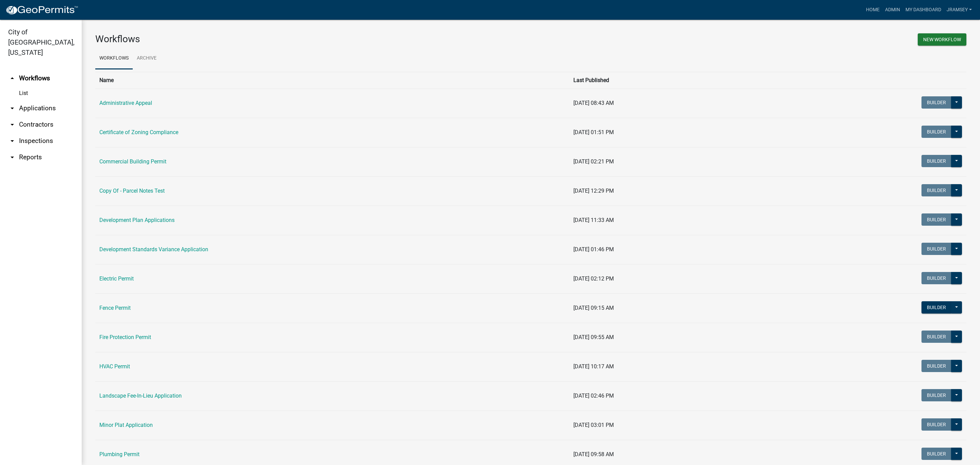 The height and width of the screenshot is (465, 980). Describe the element at coordinates (137, 220) in the screenshot. I see `a: Development Plan Applications` at that location.